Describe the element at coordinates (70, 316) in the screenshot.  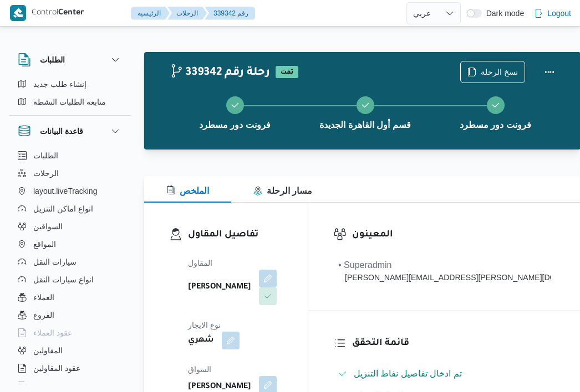
I see `button: الفروع` at that location.